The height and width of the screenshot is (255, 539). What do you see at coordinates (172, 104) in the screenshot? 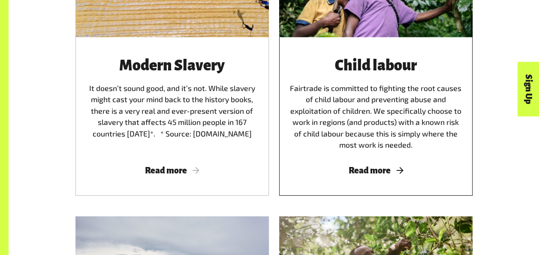
I see `div: It doesn’t sound good, and it’s not. While slavery might cast your mind back to the history books...` at bounding box center [172, 104].